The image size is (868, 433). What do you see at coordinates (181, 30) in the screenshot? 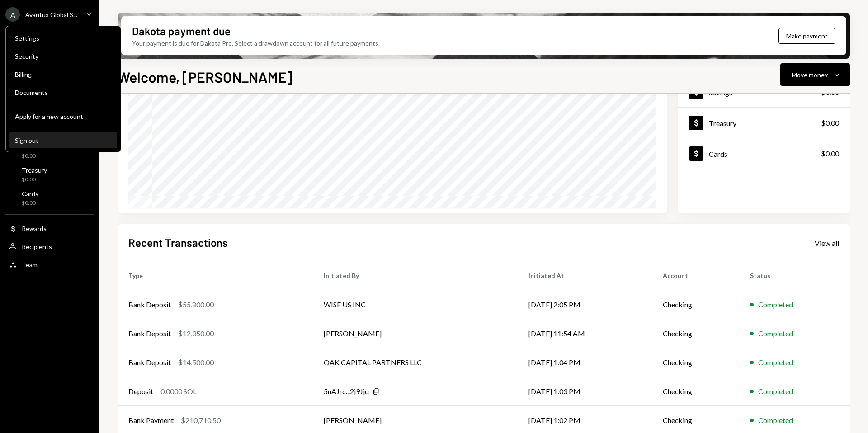
I see `div: Dakota payment due` at bounding box center [181, 30].